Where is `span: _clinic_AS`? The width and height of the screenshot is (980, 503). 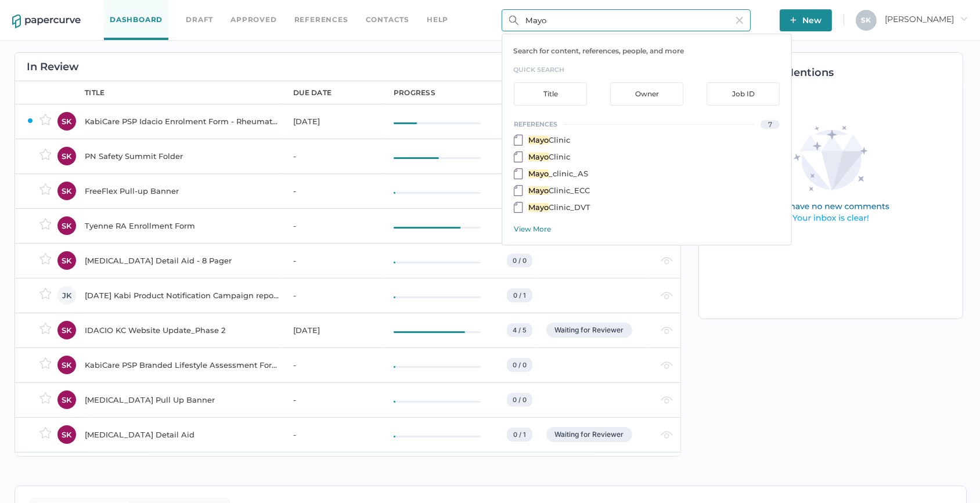 span: _clinic_AS is located at coordinates (568, 174).